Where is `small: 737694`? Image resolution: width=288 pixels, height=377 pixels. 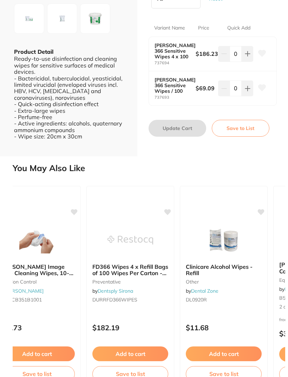 small: 737694 is located at coordinates (175, 63).